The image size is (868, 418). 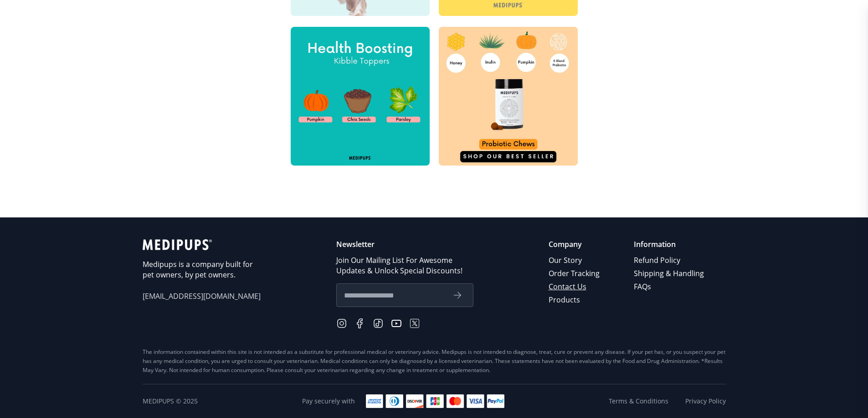 I want to click on a: Contact Us, so click(x=574, y=287).